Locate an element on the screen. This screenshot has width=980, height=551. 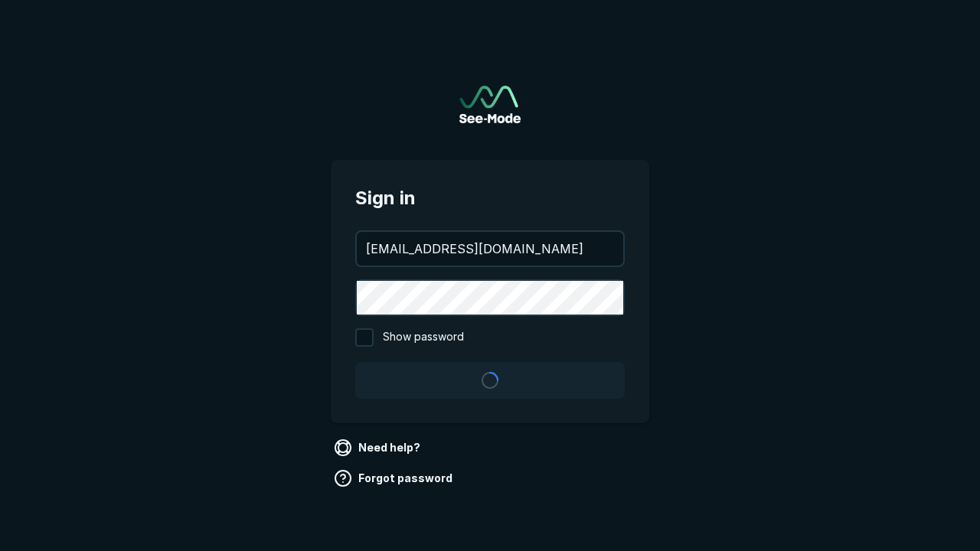
a: Need help? is located at coordinates (378, 448).